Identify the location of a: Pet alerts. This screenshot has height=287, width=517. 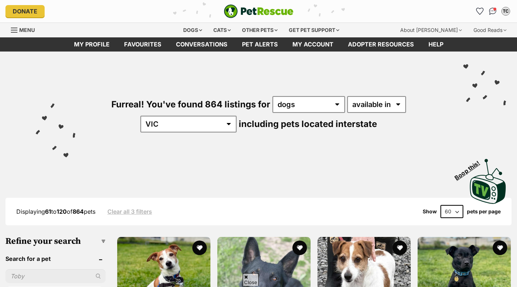
(260, 44).